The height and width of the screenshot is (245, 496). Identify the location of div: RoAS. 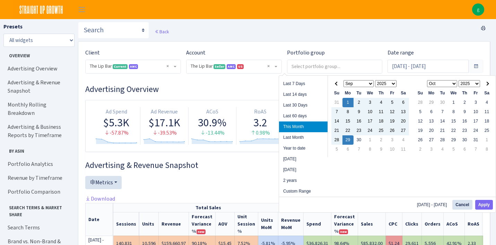
(260, 112).